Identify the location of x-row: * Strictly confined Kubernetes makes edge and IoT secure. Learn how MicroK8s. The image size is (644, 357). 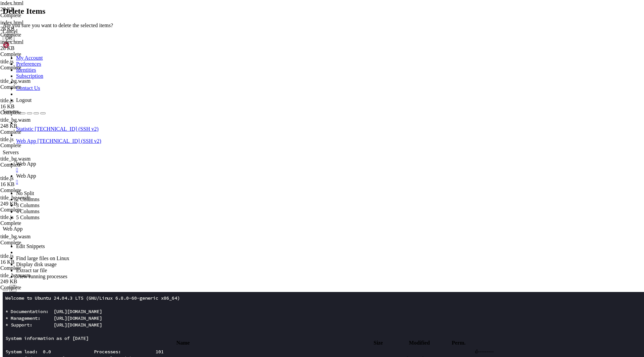
(280, 93).